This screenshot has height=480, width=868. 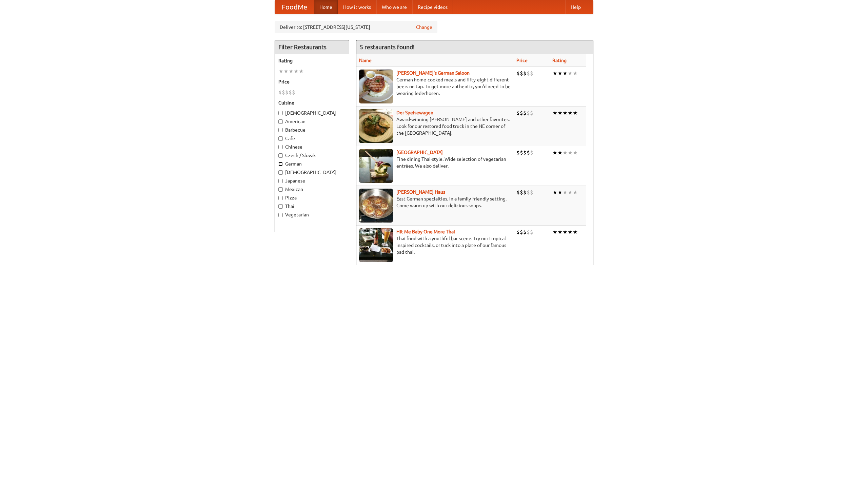 I want to click on input: Vegetarian, so click(x=281, y=215).